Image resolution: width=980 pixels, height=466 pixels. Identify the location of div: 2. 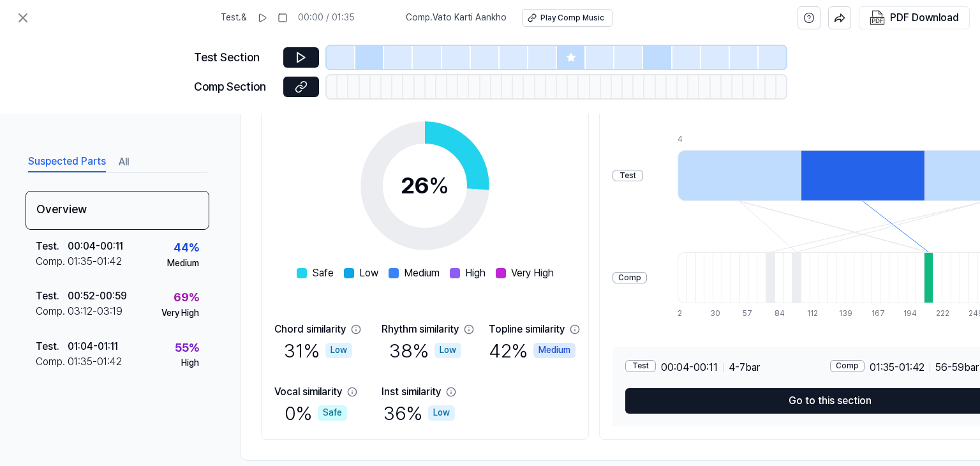
(682, 313).